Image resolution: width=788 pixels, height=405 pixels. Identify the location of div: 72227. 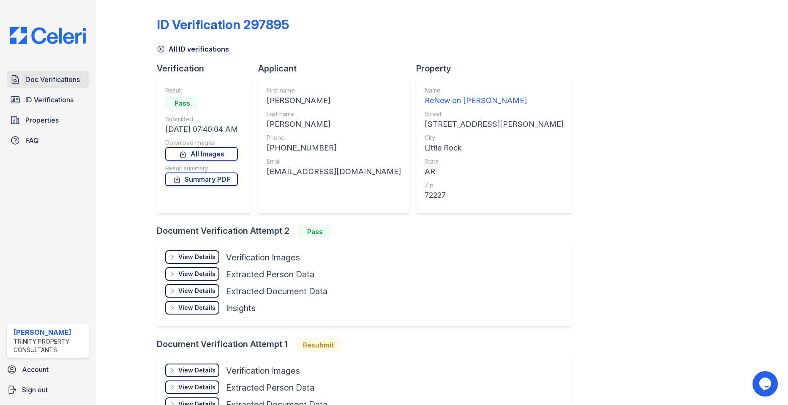
(494, 195).